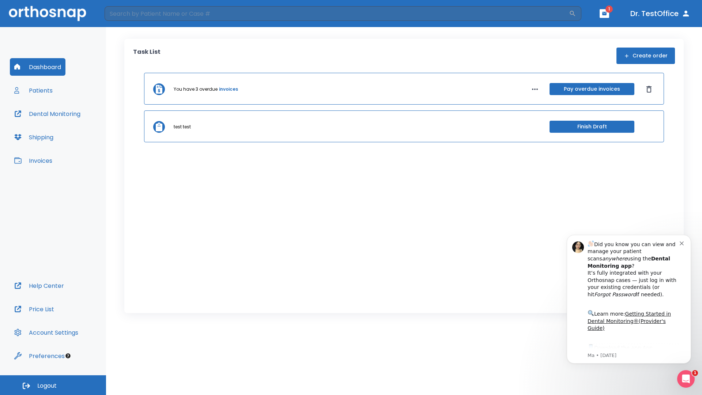 This screenshot has height=395, width=702. What do you see at coordinates (78, 138) in the screenshot?
I see `div: Download the app: | ​ Let us know if you need help getting started!` at bounding box center [78, 138].